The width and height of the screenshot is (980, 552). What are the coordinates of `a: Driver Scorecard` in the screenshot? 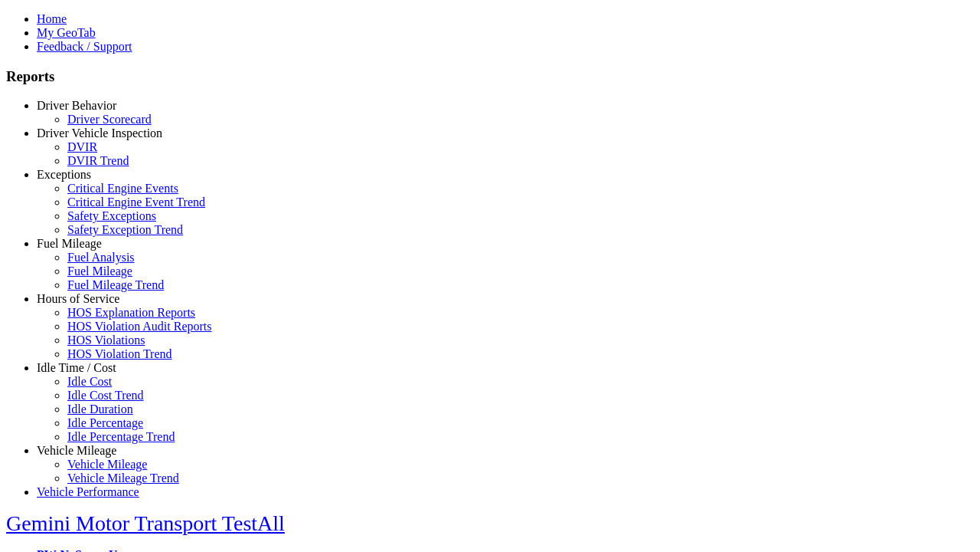 It's located at (109, 119).